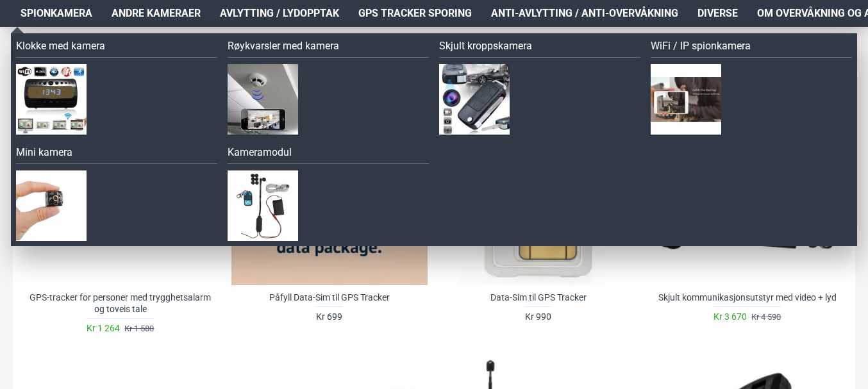 Image resolution: width=868 pixels, height=389 pixels. Describe the element at coordinates (751, 48) in the screenshot. I see `a: WiFi / IP spionkamera` at that location.